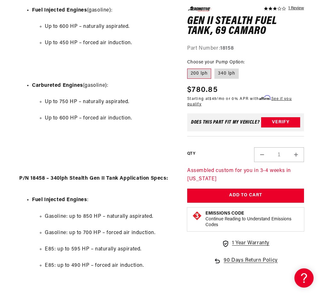 Image resolution: width=320 pixels, height=294 pixels. Describe the element at coordinates (265, 97) in the screenshot. I see `span: Affirm` at that location.